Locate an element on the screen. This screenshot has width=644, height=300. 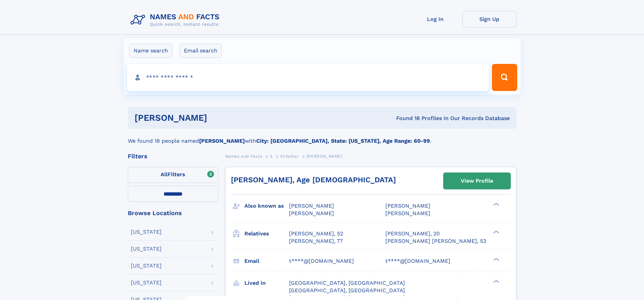
a: Schulter is located at coordinates (290, 156).